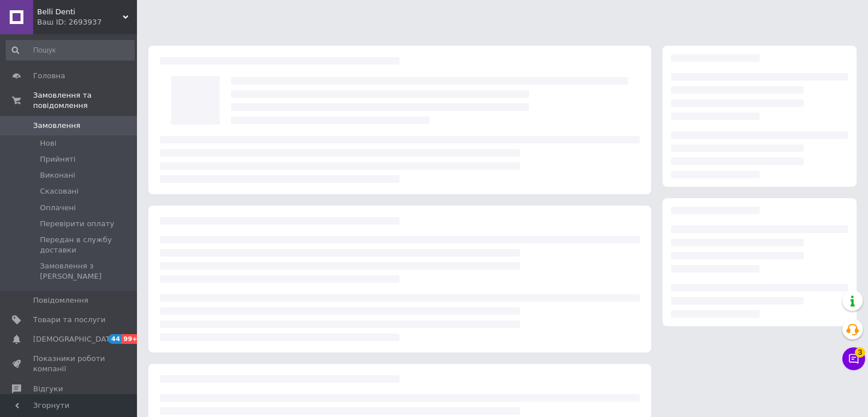 The width and height of the screenshot is (868, 417). I want to click on span: Повідомлення, so click(61, 300).